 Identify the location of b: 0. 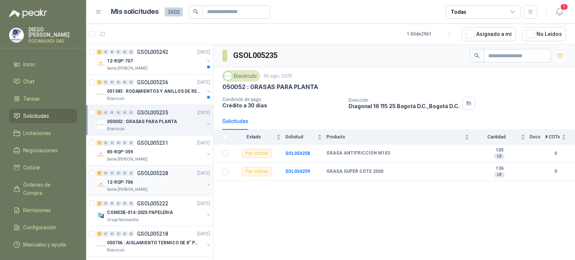
(556, 153).